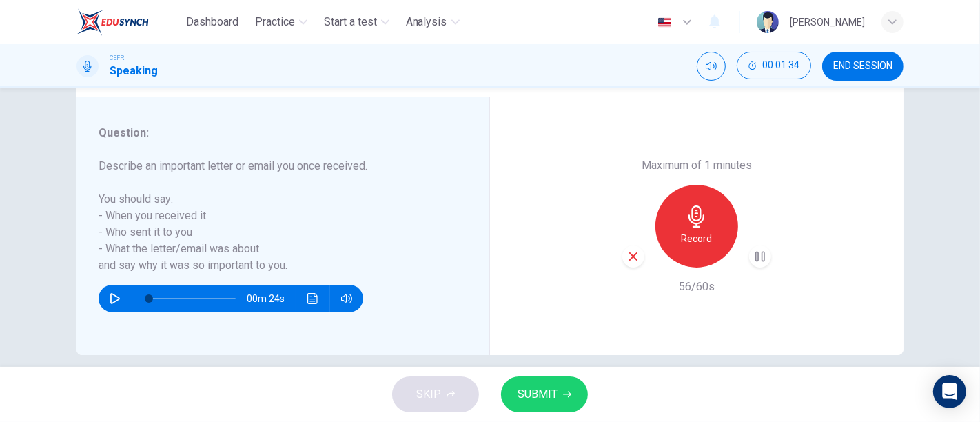 Image resolution: width=980 pixels, height=422 pixels. What do you see at coordinates (697, 165) in the screenshot?
I see `h6: Maximum of 1 minutes` at bounding box center [697, 165].